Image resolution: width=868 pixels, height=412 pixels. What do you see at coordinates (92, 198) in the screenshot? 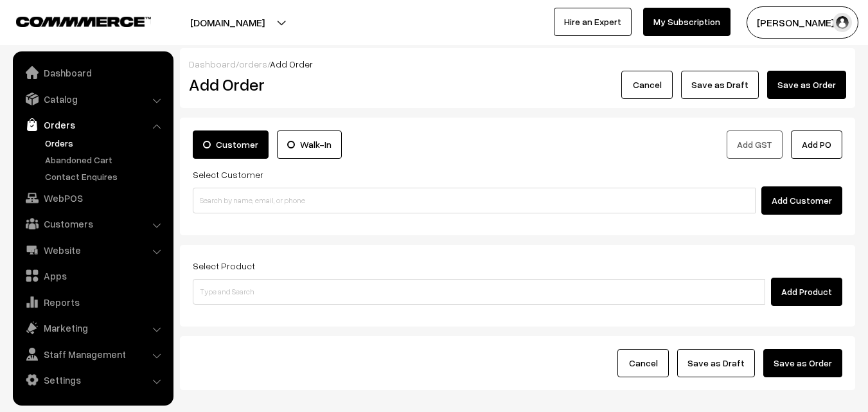
I see `a: WebPOS` at bounding box center [92, 198].